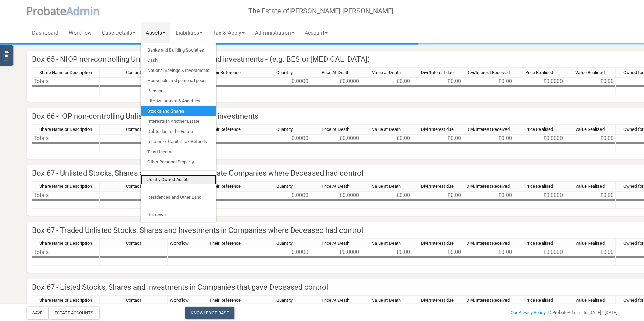 The width and height of the screenshot is (644, 321). I want to click on a: Unknown, so click(178, 215).